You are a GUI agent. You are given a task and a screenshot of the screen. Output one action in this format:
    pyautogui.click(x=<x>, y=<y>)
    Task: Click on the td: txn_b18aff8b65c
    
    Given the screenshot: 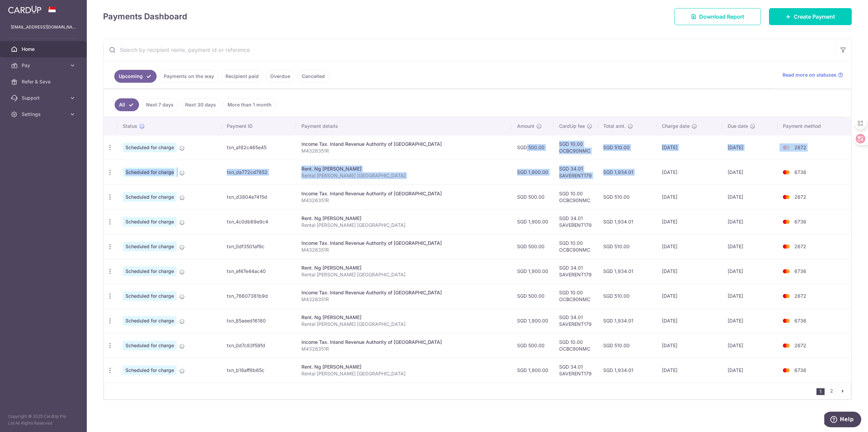 What is the action you would take?
    pyautogui.click(x=259, y=371)
    